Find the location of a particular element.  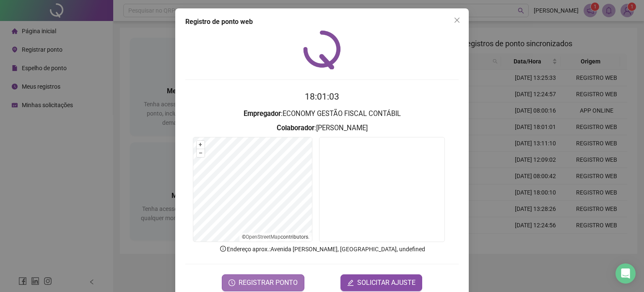

li: © contributors. is located at coordinates (276, 237).